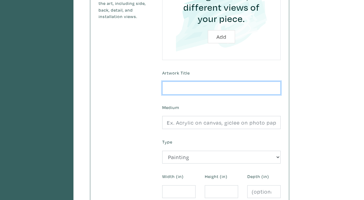 This screenshot has height=200, width=364. What do you see at coordinates (173, 177) in the screenshot?
I see `label: Width (in)` at bounding box center [173, 177].